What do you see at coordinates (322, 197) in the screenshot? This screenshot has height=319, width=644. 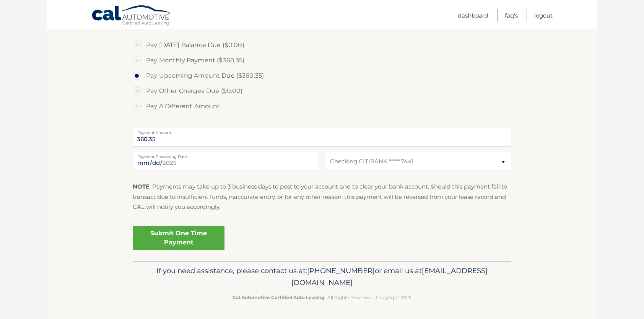 I see `p: : Payments may take up to 3 business days to post to your account and to clear your bank account....` at bounding box center [322, 197].